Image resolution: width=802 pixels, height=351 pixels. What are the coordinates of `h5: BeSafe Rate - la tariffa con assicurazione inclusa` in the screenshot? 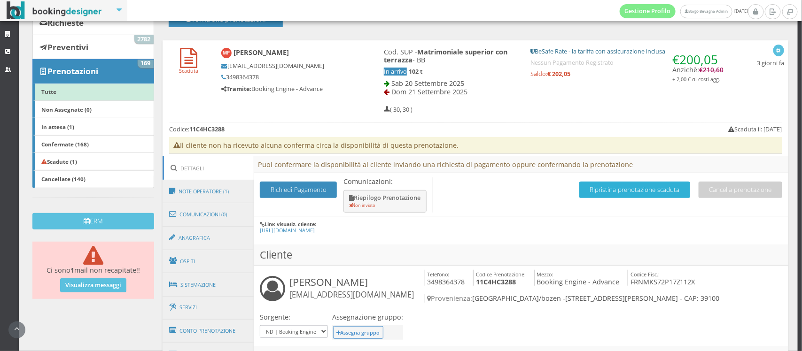 It's located at (627, 51).